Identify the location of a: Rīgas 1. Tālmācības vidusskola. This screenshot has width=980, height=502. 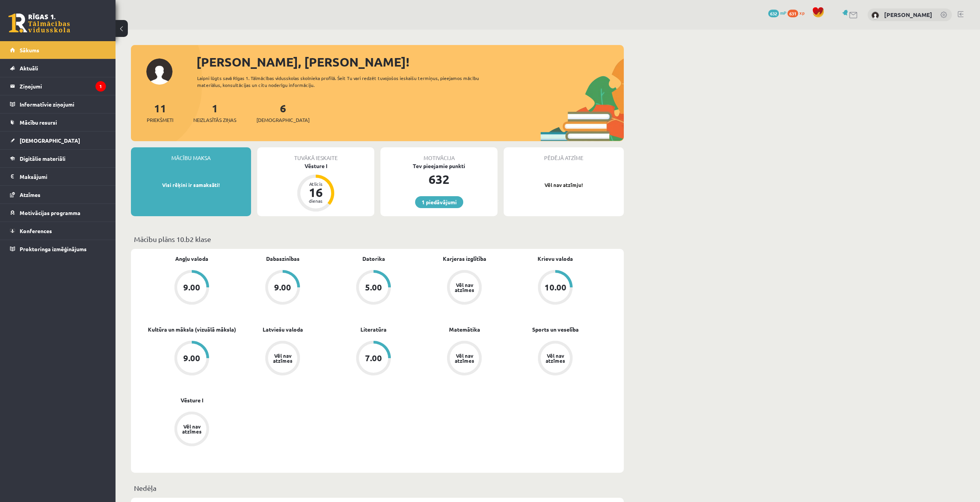
(39, 23).